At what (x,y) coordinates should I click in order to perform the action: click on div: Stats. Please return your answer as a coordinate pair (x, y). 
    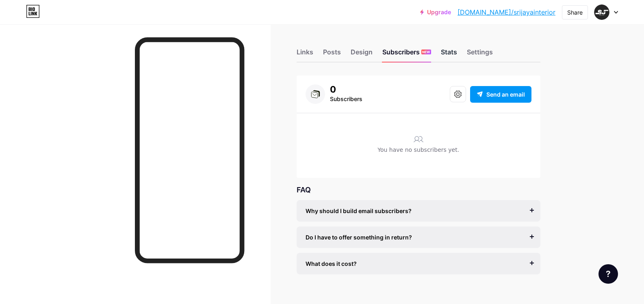
    Looking at the image, I should click on (449, 54).